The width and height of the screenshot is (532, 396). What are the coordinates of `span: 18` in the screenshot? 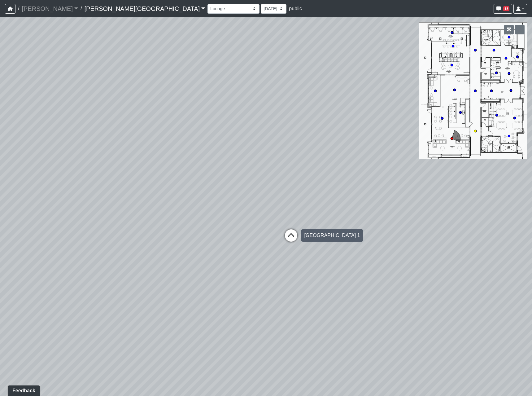 It's located at (506, 9).